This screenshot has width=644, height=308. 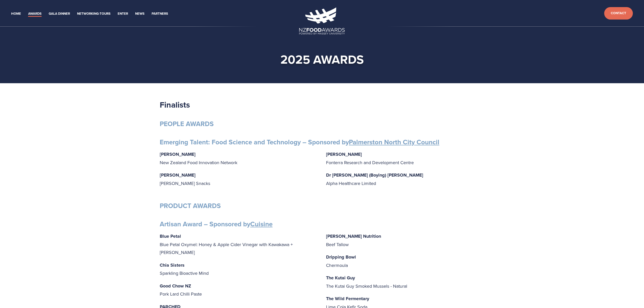 What do you see at coordinates (35, 14) in the screenshot?
I see `a: Awards` at bounding box center [35, 14].